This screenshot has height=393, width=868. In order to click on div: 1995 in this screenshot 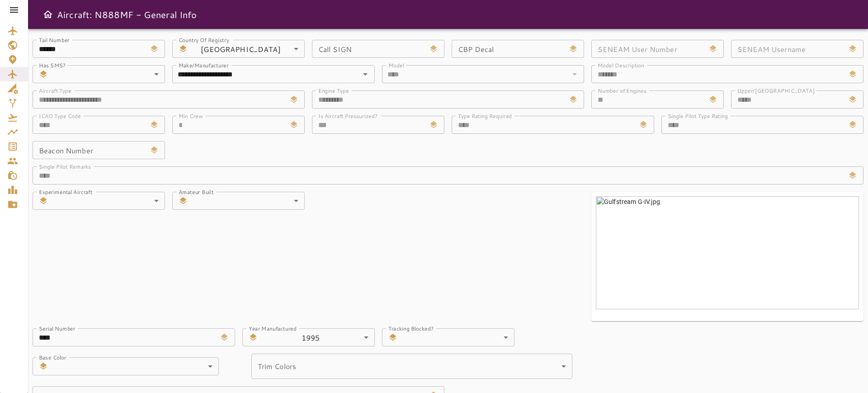, I will do `click(318, 337)`.